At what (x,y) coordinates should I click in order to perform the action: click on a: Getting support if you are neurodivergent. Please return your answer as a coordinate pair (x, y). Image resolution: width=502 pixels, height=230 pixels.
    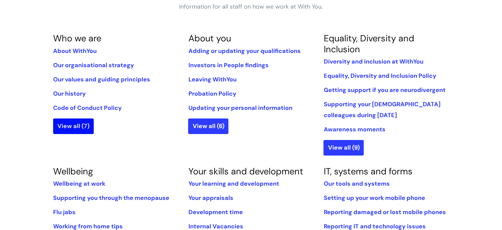
    Looking at the image, I should click on (384, 90).